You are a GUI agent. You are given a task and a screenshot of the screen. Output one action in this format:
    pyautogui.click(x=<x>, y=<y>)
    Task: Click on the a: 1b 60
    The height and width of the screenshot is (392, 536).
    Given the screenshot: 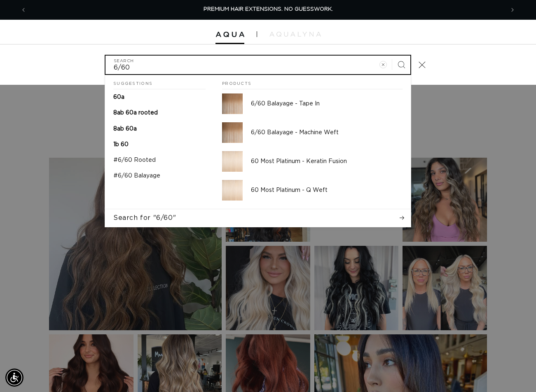 What is the action you would take?
    pyautogui.click(x=159, y=145)
    